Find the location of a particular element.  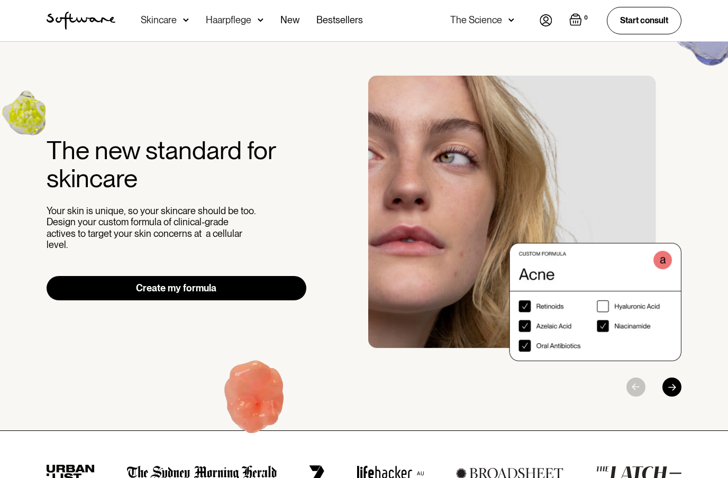

div: Haarpflege is located at coordinates (229, 20).